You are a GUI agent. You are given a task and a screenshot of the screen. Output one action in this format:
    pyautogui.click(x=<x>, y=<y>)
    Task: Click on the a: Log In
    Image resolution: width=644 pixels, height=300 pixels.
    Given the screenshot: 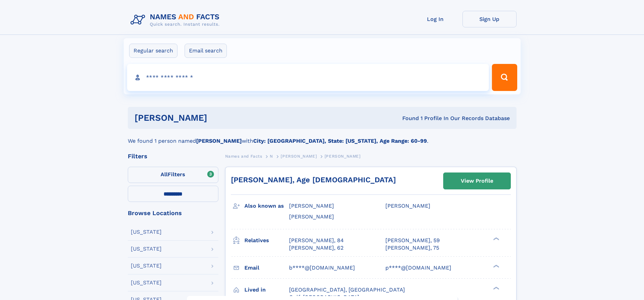 What is the action you would take?
    pyautogui.click(x=436, y=19)
    